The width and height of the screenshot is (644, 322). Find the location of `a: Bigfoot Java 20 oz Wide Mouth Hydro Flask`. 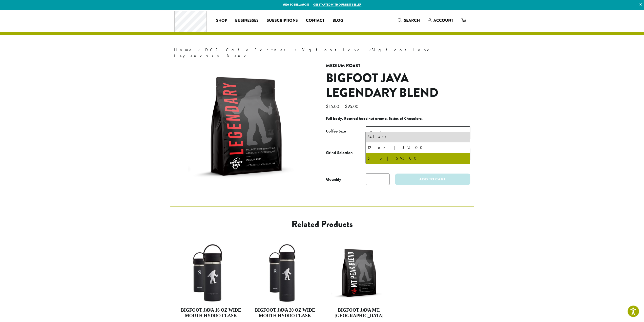

a: Bigfoot Java 20 oz Wide Mouth Hydro Flask is located at coordinates (285, 282).